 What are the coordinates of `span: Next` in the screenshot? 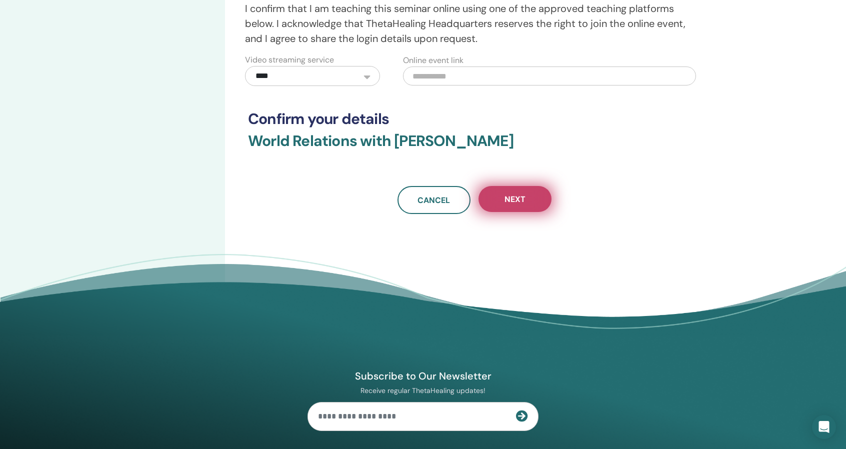 It's located at (515, 199).